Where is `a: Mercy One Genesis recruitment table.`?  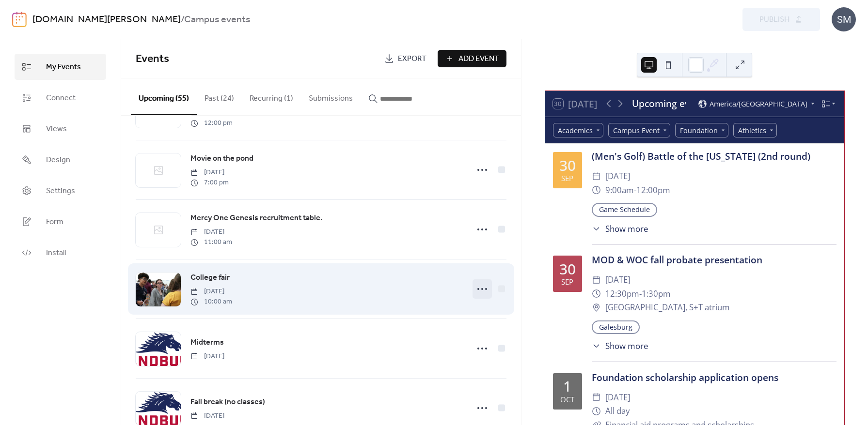
a: Mercy One Genesis recruitment table. is located at coordinates (256, 218).